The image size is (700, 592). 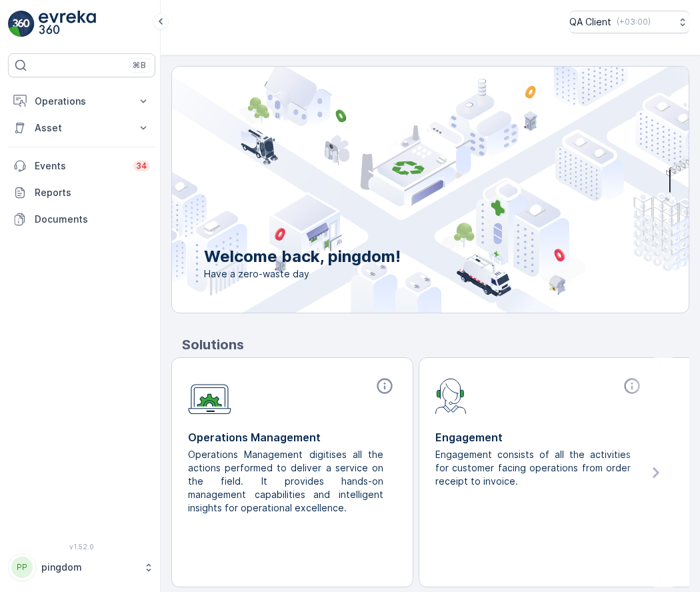 What do you see at coordinates (92, 193) in the screenshot?
I see `p: Reports` at bounding box center [92, 193].